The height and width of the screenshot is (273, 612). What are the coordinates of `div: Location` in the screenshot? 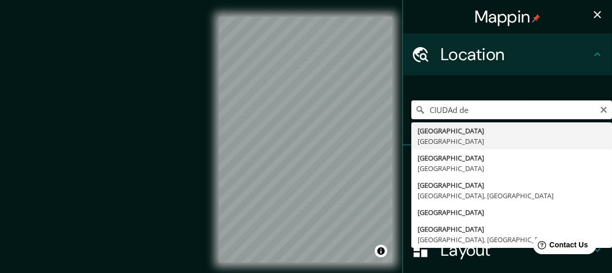 It's located at (508, 54).